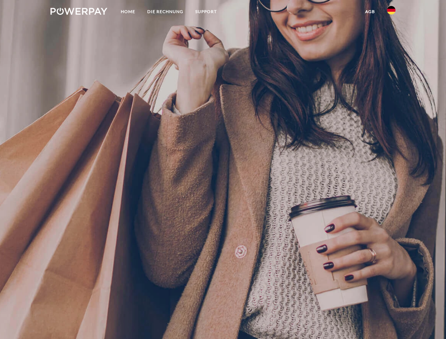 The height and width of the screenshot is (339, 446). What do you see at coordinates (392, 10) in the screenshot?
I see `img: de` at bounding box center [392, 10].